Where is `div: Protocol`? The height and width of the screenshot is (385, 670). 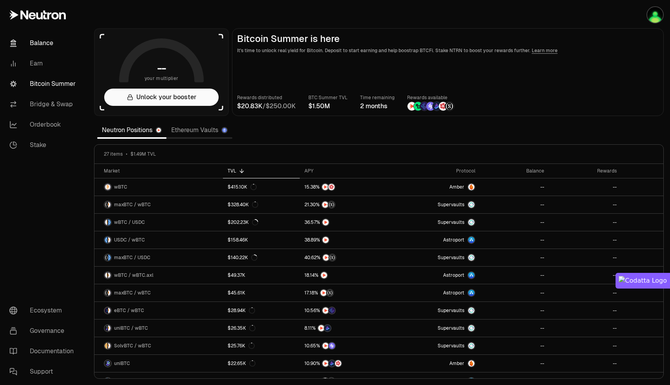
div: Protocol is located at coordinates (435, 171).